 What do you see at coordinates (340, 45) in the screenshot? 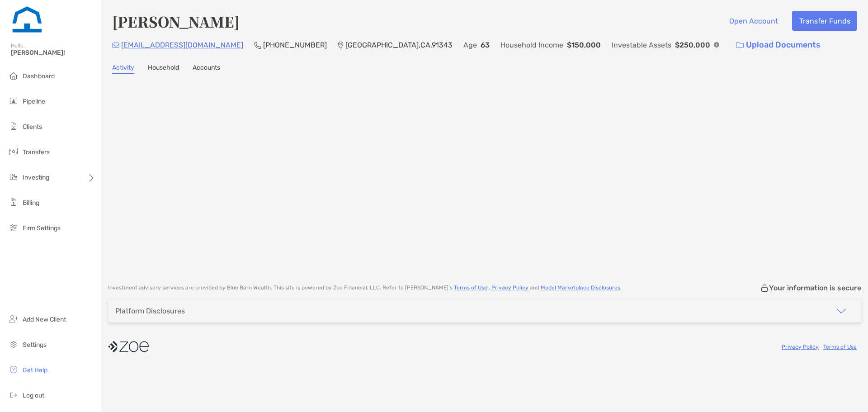
I see `img: Location Icon` at bounding box center [340, 45].